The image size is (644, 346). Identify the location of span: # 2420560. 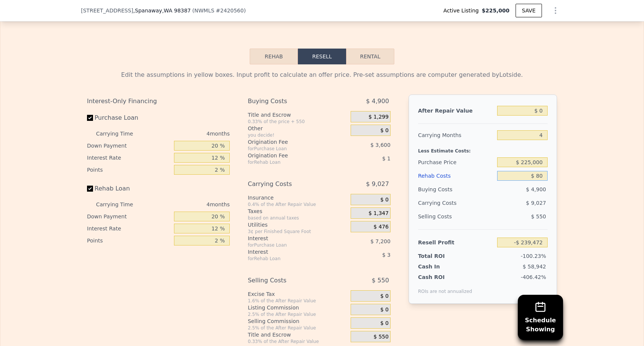
(230, 11).